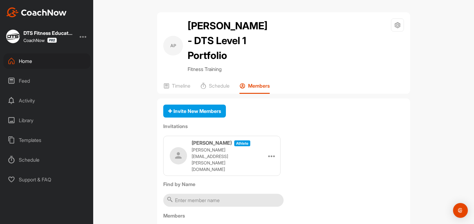 The width and height of the screenshot is (474, 224). Describe the element at coordinates (36, 12) in the screenshot. I see `img: CoachNow` at that location.